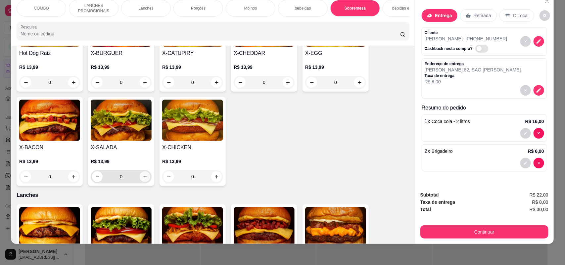 The width and height of the screenshot is (565, 265). What do you see at coordinates (198, 8) in the screenshot?
I see `p: Porções` at bounding box center [198, 8].